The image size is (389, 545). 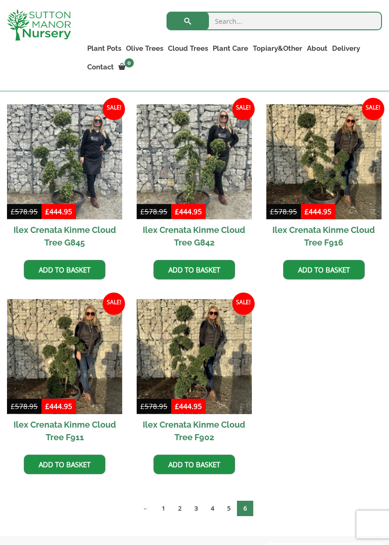 What do you see at coordinates (277, 48) in the screenshot?
I see `a: Topiary&Other` at bounding box center [277, 48].